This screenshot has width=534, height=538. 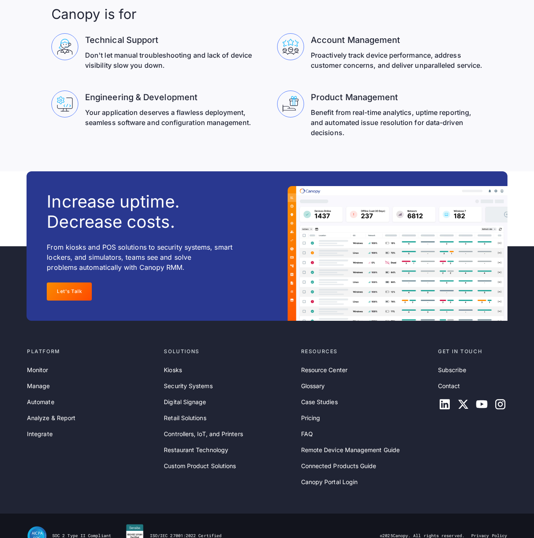 I want to click on a: Digital Signage, so click(x=185, y=402).